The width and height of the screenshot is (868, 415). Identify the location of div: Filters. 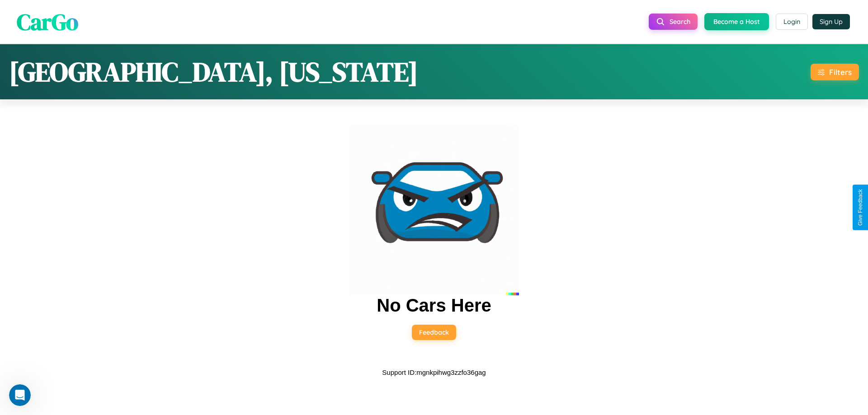
(840, 72).